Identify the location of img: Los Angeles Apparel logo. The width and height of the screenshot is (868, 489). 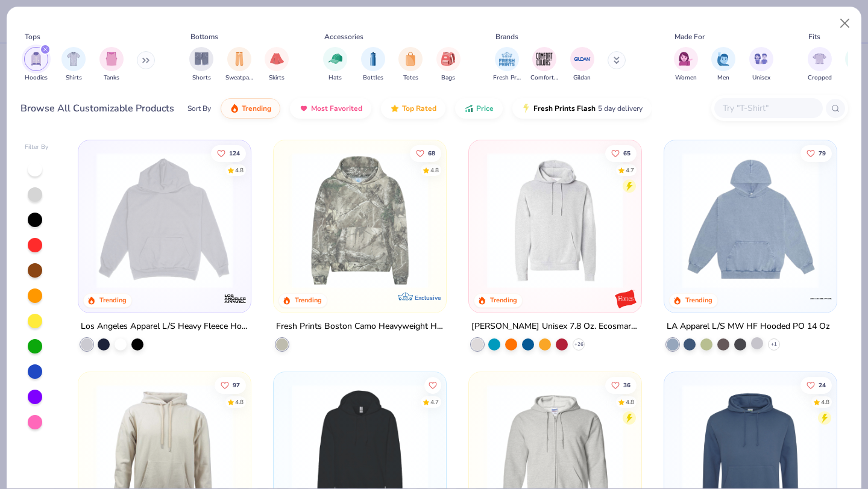
(235, 298).